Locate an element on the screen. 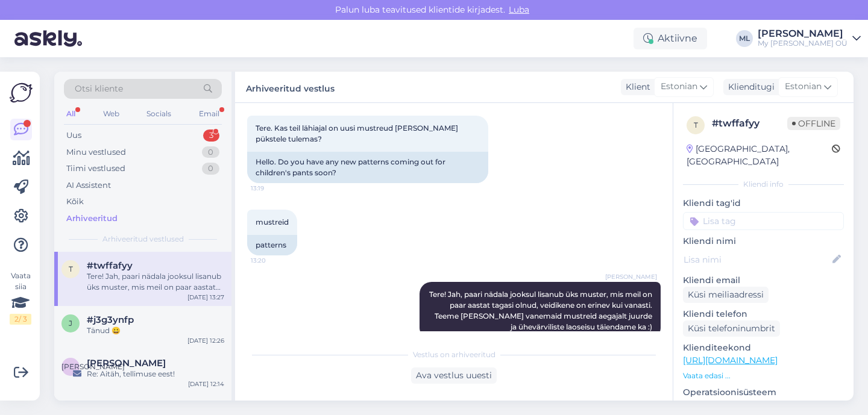  div: Uus is located at coordinates (73, 136).